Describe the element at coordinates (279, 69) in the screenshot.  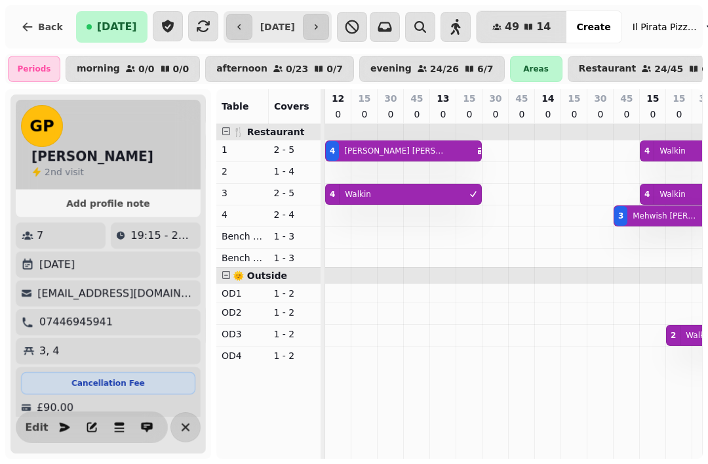
I see `button: afternoon0/230/7` at that location.